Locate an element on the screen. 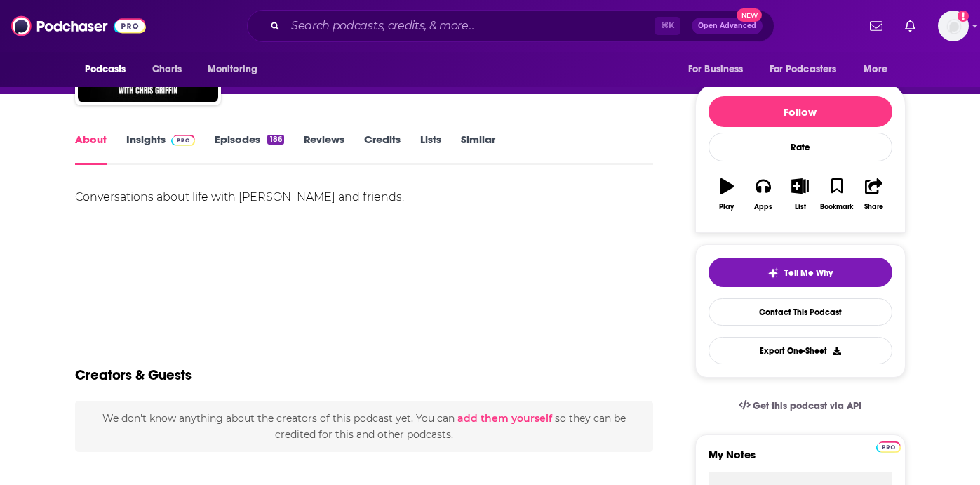 The width and height of the screenshot is (980, 485). button: Play is located at coordinates (727, 195).